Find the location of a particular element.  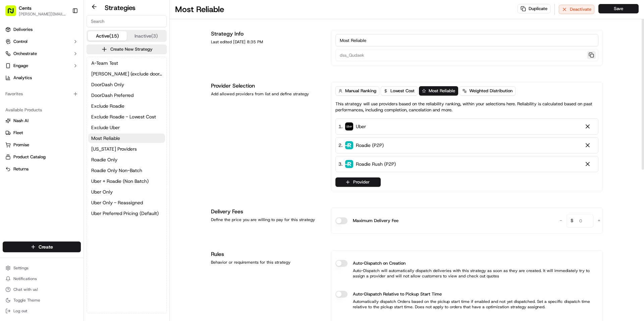

label: Maximum Delivery Fee is located at coordinates (376, 221).